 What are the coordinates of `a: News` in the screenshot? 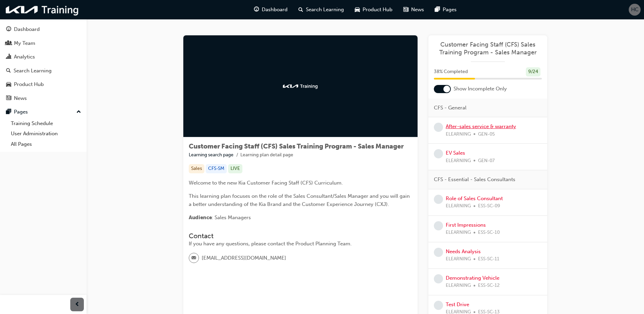 It's located at (43, 98).